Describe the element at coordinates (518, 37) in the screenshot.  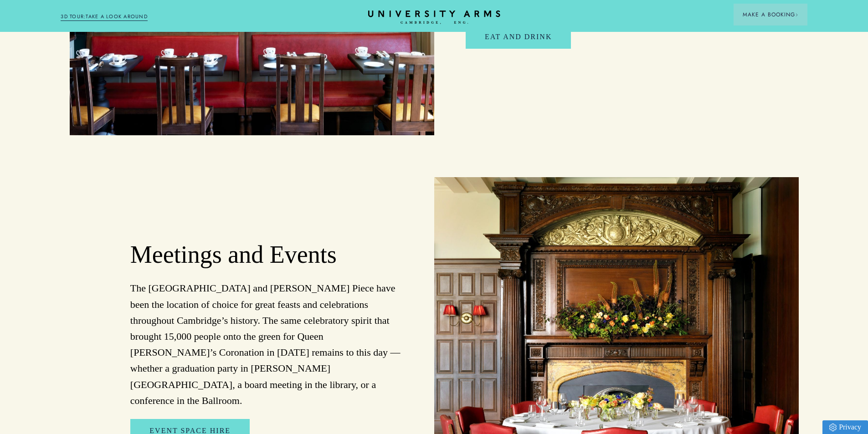
I see `a: Eat and Drink` at that location.